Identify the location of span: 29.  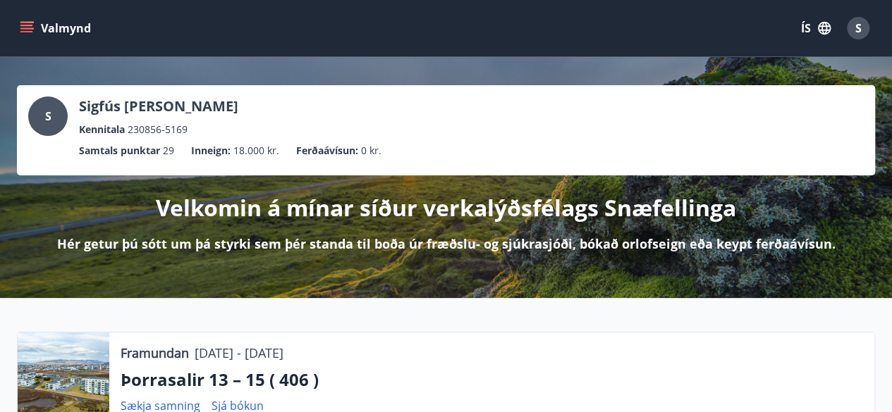
(168, 151).